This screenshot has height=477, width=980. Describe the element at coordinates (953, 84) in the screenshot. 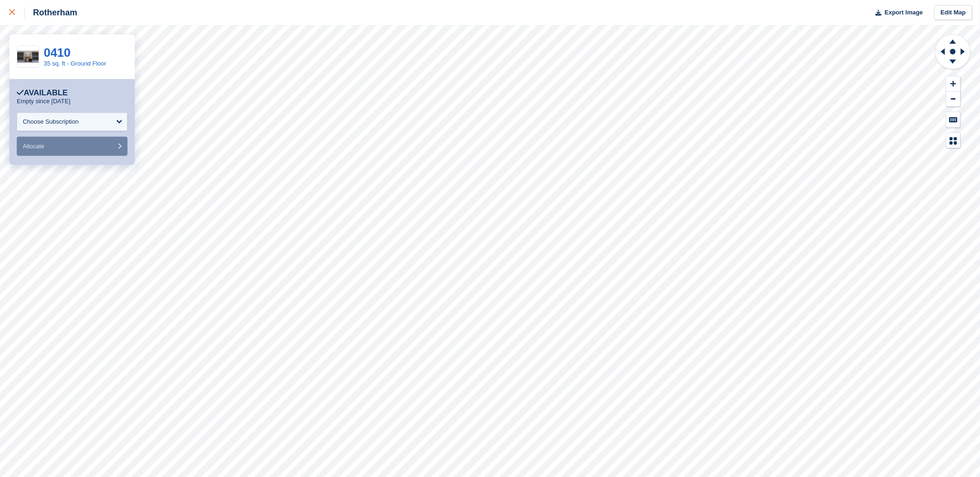

I see `button: Zoom In` at that location.